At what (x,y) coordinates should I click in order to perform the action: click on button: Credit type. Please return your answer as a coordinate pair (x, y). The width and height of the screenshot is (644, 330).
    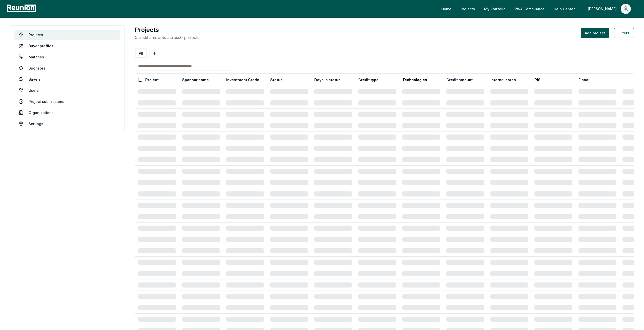
    Looking at the image, I should click on (368, 79).